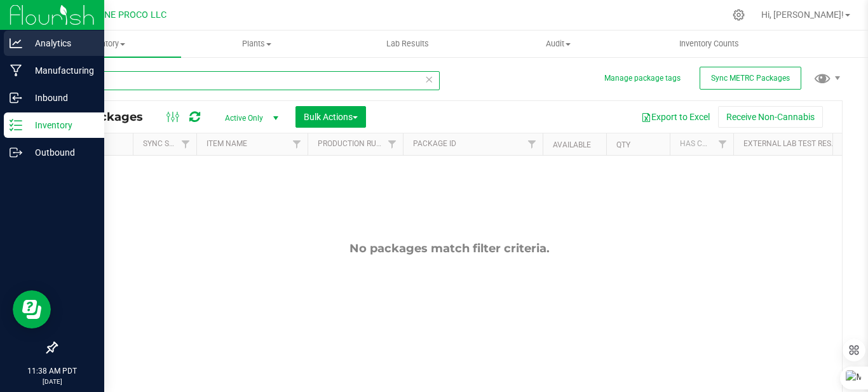 The image size is (868, 392). I want to click on a: Sync Status, so click(167, 144).